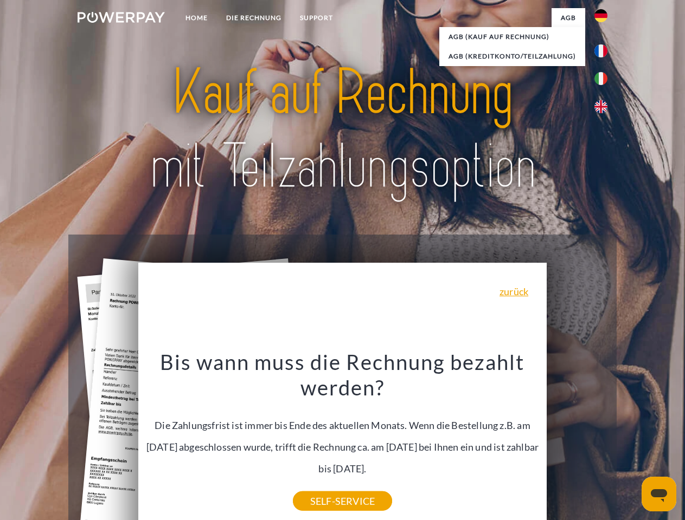 The height and width of the screenshot is (520, 685). Describe the element at coordinates (316, 18) in the screenshot. I see `a: SUPPORT` at that location.